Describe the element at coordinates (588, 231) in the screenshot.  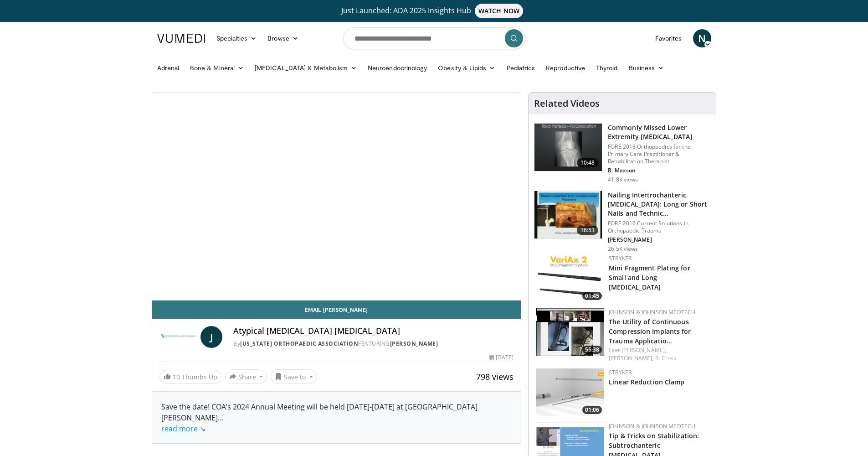
I see `span: 16:53` at that location.